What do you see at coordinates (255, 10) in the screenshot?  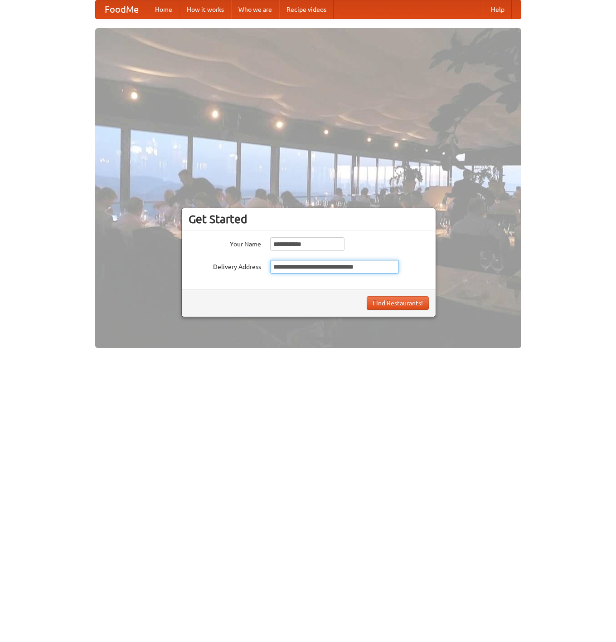 I see `a: Who we are` at bounding box center [255, 10].